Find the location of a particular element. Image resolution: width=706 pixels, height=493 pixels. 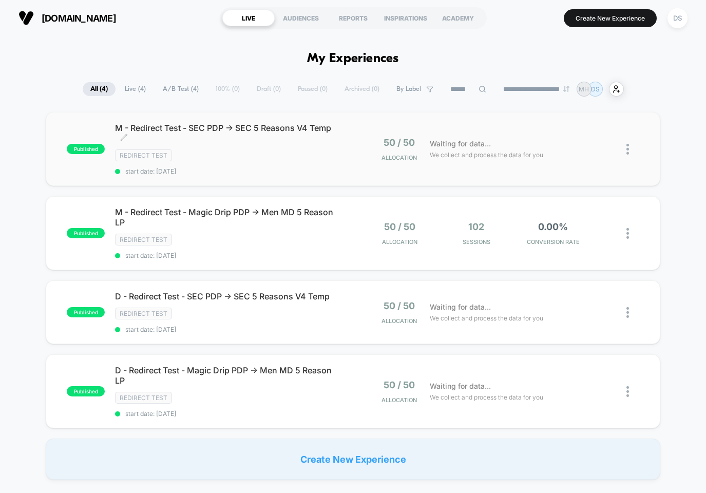

span: By Label is located at coordinates (409, 89).